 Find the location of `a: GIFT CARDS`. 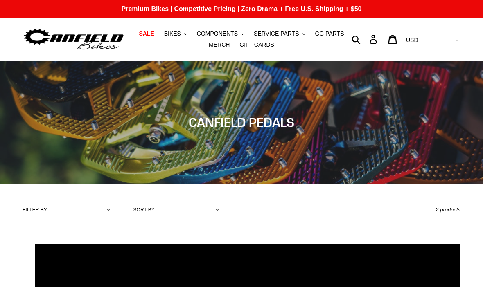

a: GIFT CARDS is located at coordinates (257, 45).